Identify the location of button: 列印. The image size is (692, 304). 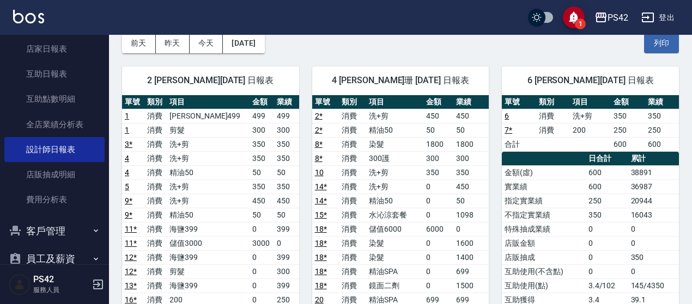
(661, 43).